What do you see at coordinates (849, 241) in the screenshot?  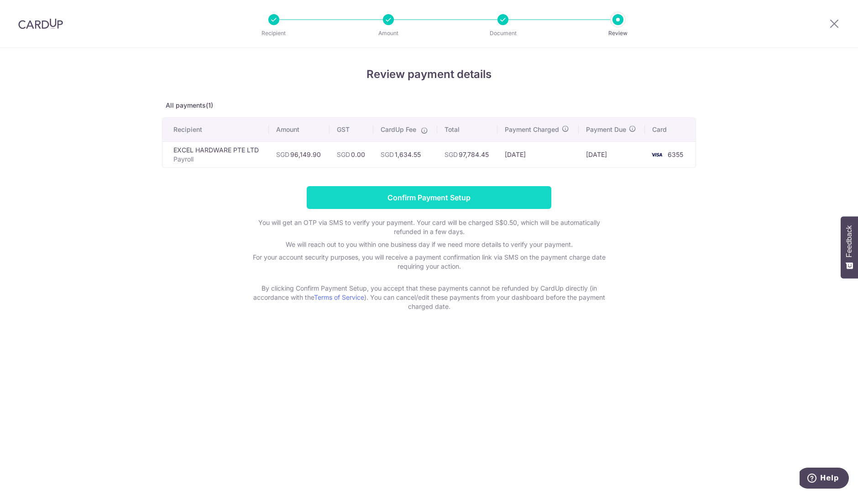 I see `span: Feedback` at bounding box center [849, 241].